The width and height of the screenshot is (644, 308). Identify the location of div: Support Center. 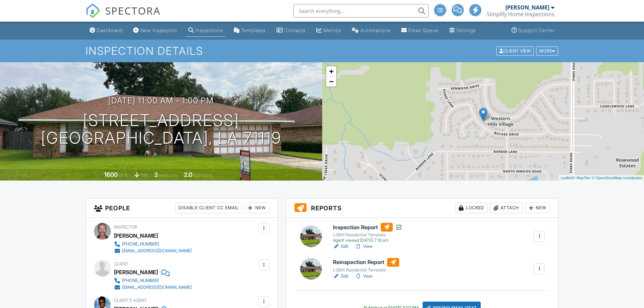
(537, 30).